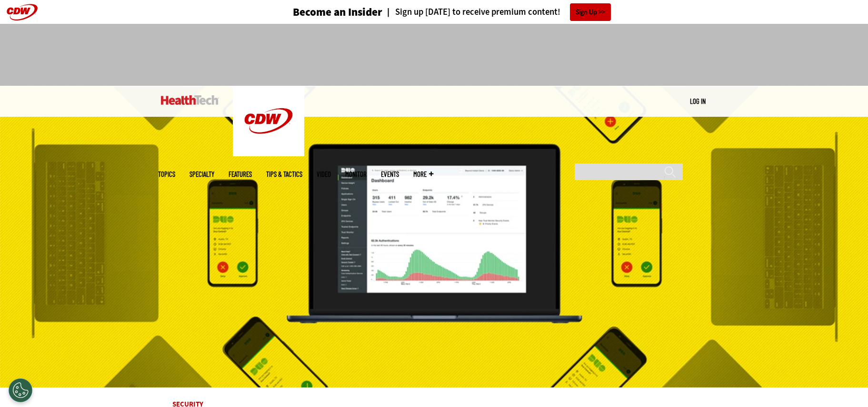  I want to click on h3: Become an Insider, so click(338, 12).